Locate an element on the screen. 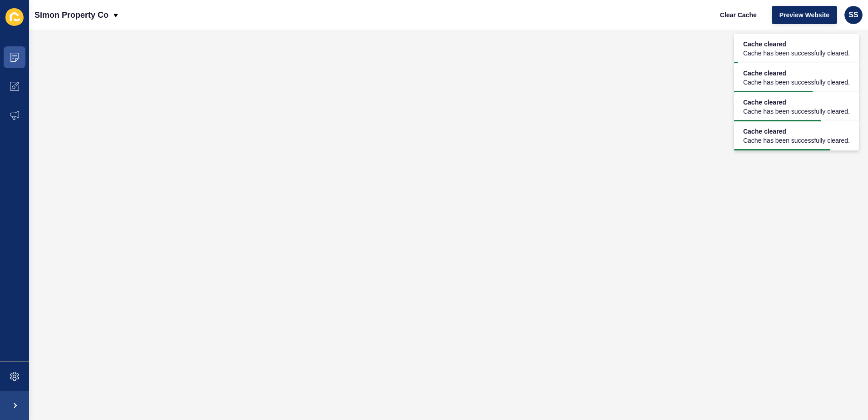 The image size is (868, 420). span: SS is located at coordinates (853, 15).